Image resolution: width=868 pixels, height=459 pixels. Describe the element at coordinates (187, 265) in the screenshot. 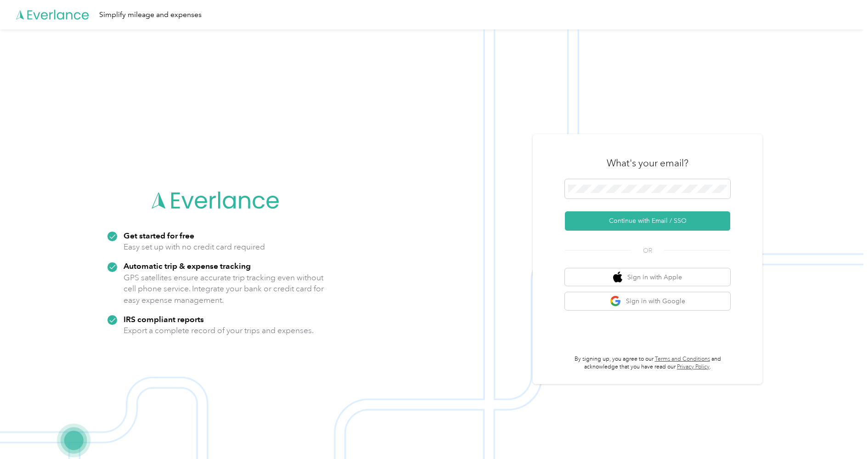

I see `strong: Automatic trip & expense tracking` at that location.